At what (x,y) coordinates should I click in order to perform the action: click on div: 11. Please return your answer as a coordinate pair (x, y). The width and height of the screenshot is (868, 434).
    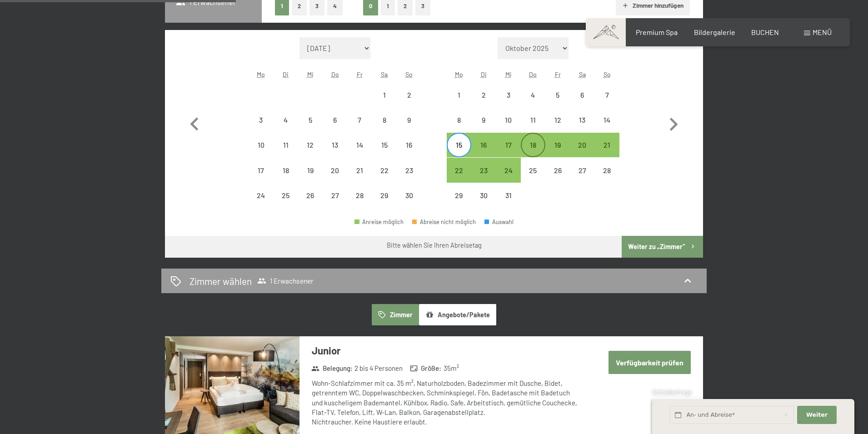
    Looking at the image, I should click on (533, 128).